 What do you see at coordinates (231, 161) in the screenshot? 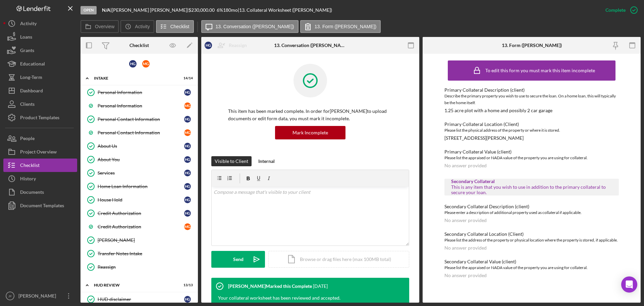
I see `div: Visible to Client` at bounding box center [231, 161].